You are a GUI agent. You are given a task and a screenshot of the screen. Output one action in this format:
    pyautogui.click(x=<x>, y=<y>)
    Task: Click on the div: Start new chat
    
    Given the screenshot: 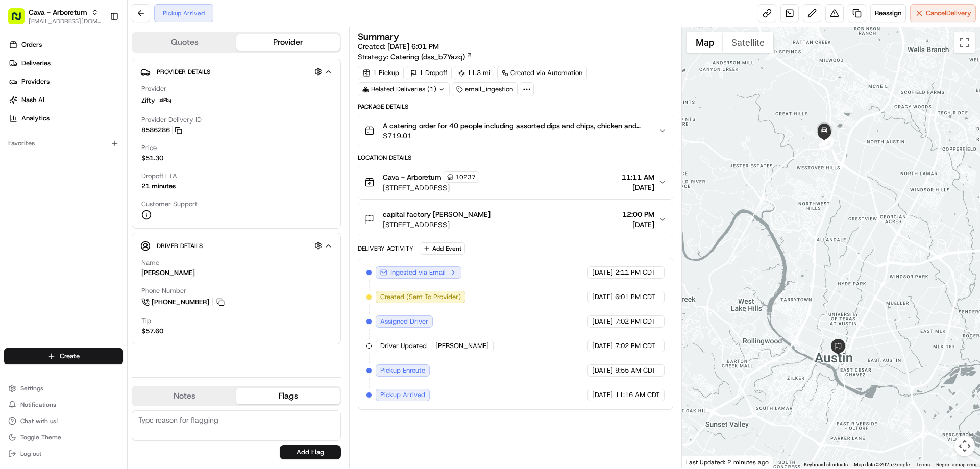 What is the action you would take?
    pyautogui.click(x=107, y=103)
    